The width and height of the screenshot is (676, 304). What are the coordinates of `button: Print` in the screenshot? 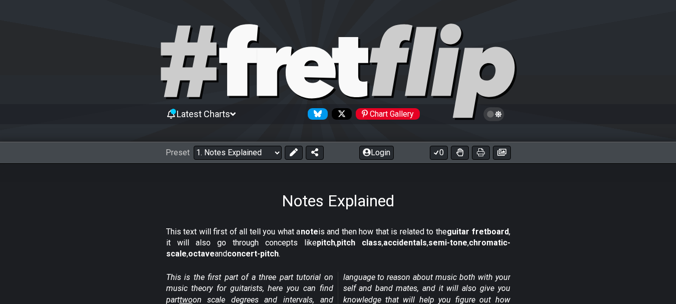 It's located at (481, 153).